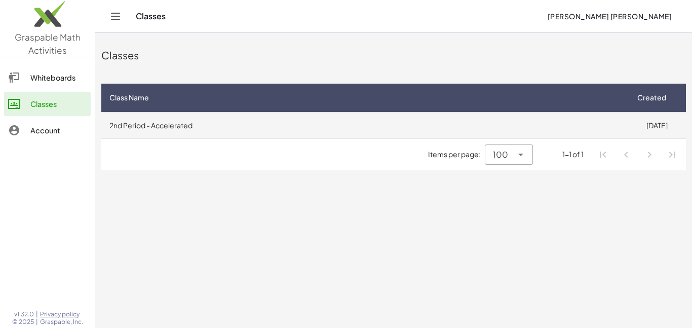 This screenshot has height=328, width=692. I want to click on span: © 2025, so click(23, 321).